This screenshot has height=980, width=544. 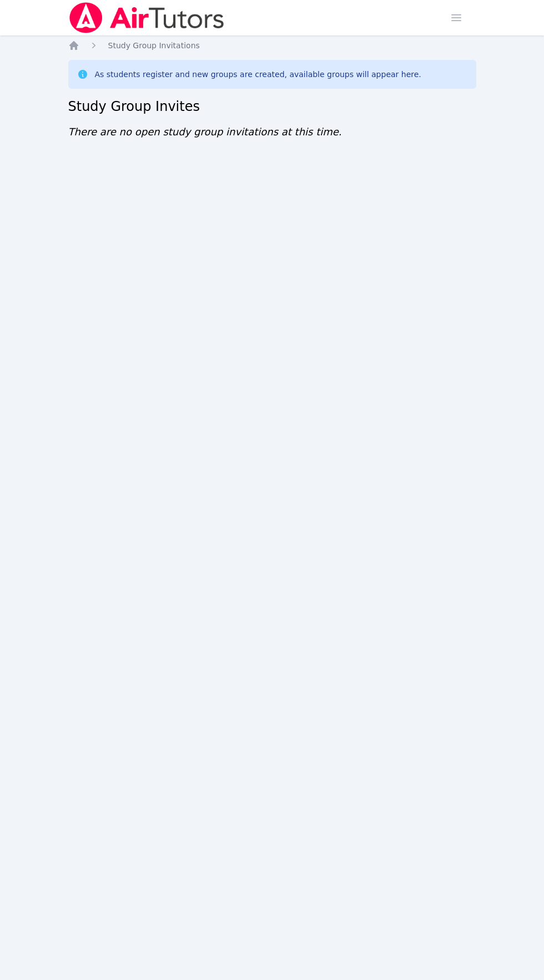 I want to click on nav: Breadcrumb, so click(x=272, y=46).